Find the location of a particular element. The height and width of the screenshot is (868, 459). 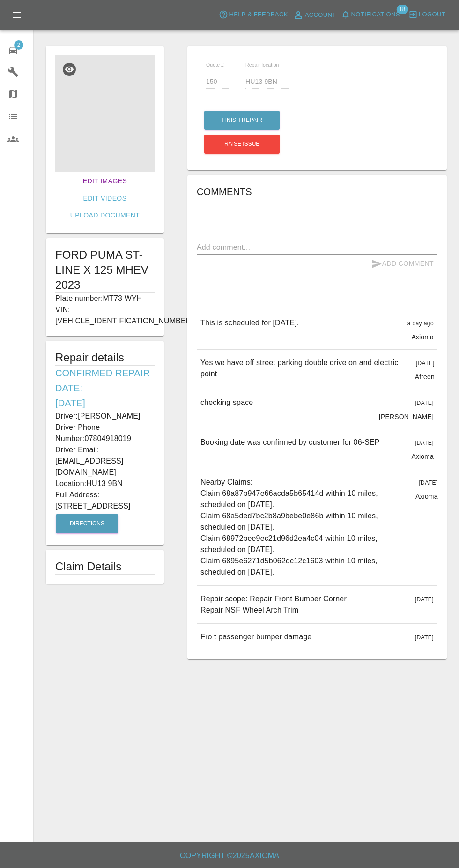

p: Location: HU13 9BN is located at coordinates (105, 484).